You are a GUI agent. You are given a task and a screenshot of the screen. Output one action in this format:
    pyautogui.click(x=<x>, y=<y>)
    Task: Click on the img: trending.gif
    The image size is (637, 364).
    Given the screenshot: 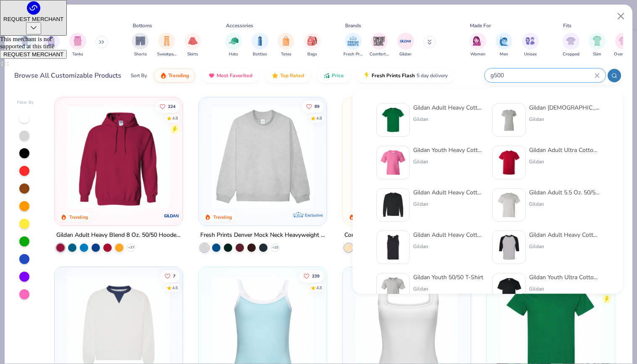 What is the action you would take?
    pyautogui.click(x=163, y=75)
    